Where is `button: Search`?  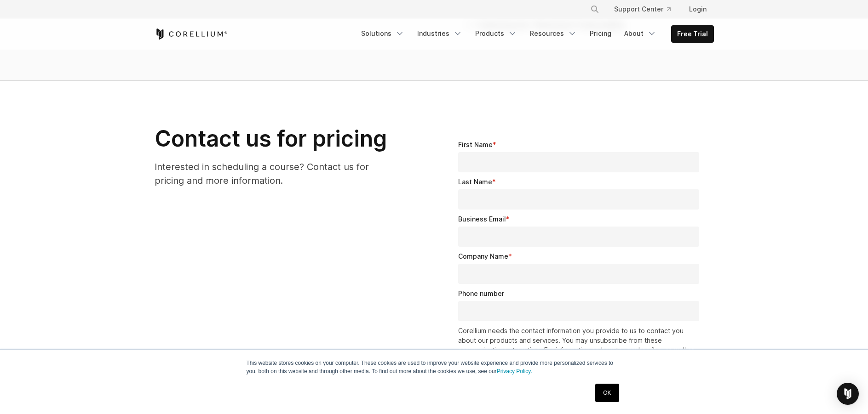 button: Search is located at coordinates (594, 9).